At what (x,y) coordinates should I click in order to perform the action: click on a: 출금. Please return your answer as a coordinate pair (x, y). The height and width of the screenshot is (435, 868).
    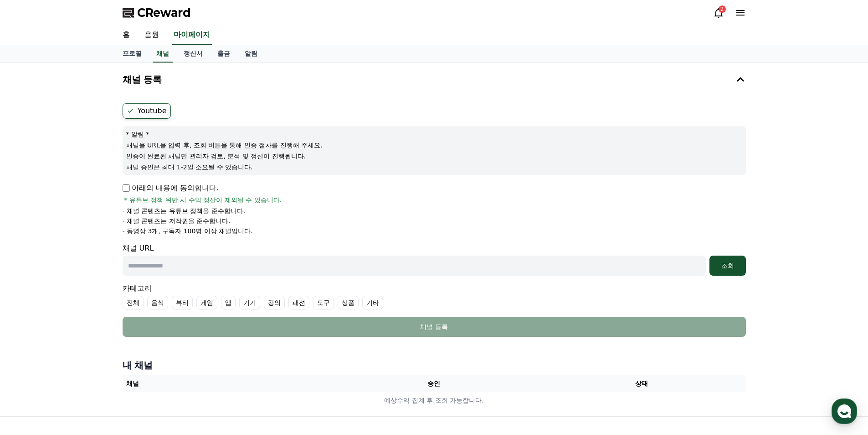
    Looking at the image, I should click on (224, 54).